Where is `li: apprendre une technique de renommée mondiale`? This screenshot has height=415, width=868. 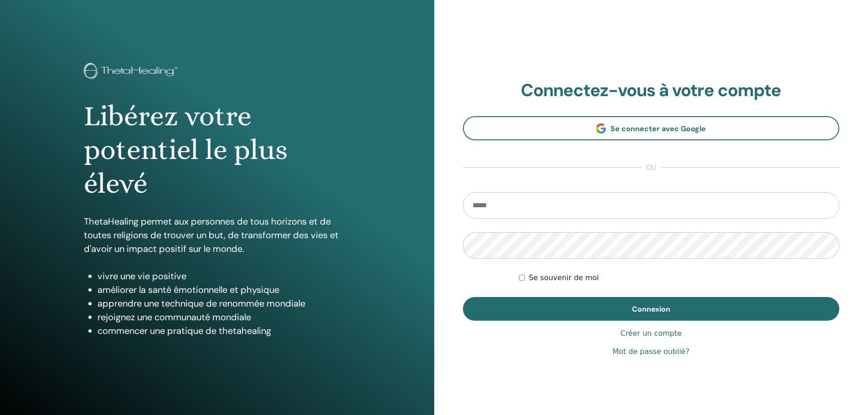 li: apprendre une technique de renommée mondiale is located at coordinates (224, 304).